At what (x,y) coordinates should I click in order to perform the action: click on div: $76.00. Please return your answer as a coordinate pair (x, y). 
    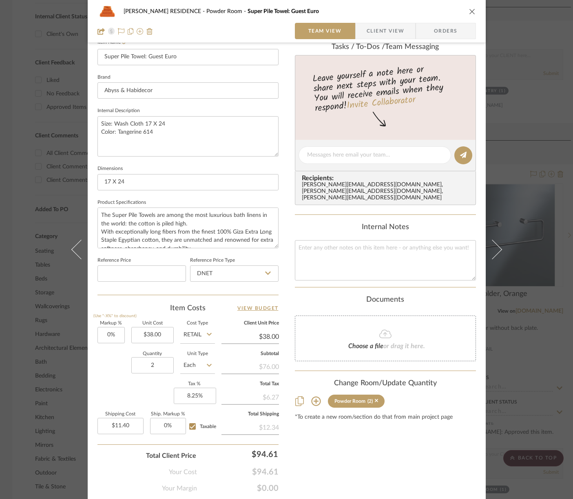
    Looking at the image, I should click on (250, 366).